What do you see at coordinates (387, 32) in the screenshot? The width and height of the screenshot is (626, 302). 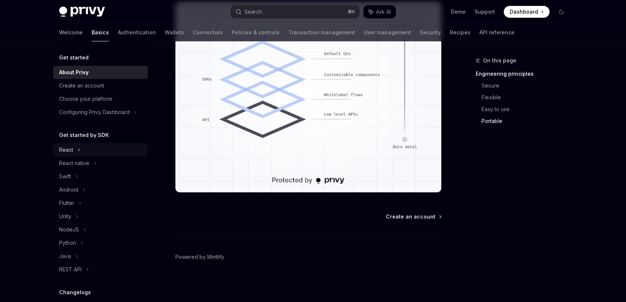 I see `a: User management` at bounding box center [387, 32].